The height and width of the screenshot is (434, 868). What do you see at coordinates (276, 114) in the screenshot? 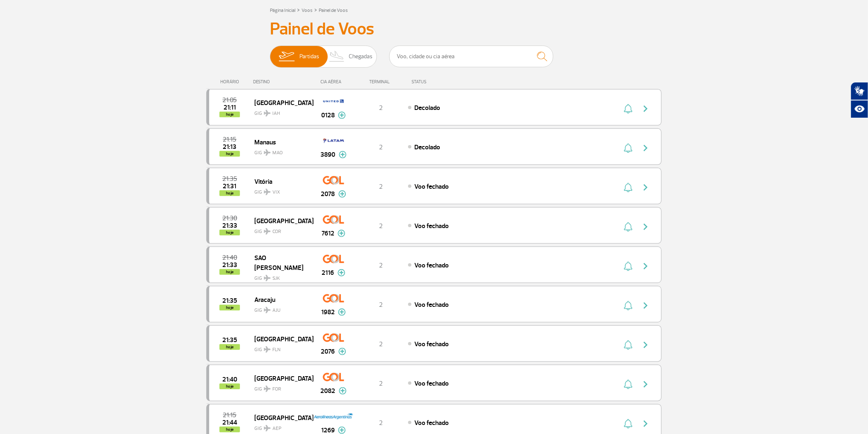
I see `span: IAH` at bounding box center [276, 114].